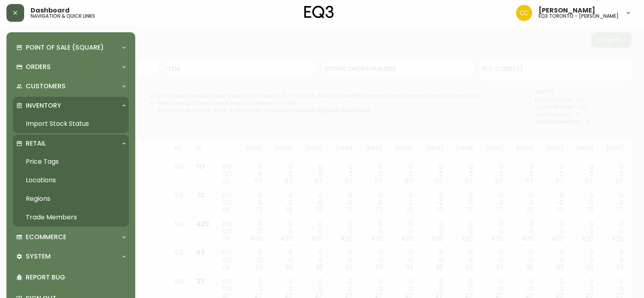  What do you see at coordinates (524, 13) in the screenshot?
I see `img: ec7176bad513007d25397993f68ebbfb` at bounding box center [524, 13].